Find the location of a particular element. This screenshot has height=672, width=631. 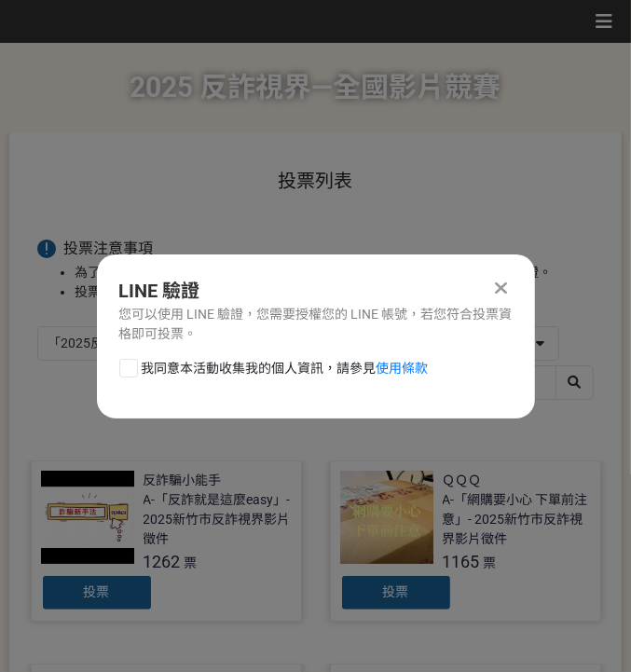

span: 1165 is located at coordinates (462, 561).